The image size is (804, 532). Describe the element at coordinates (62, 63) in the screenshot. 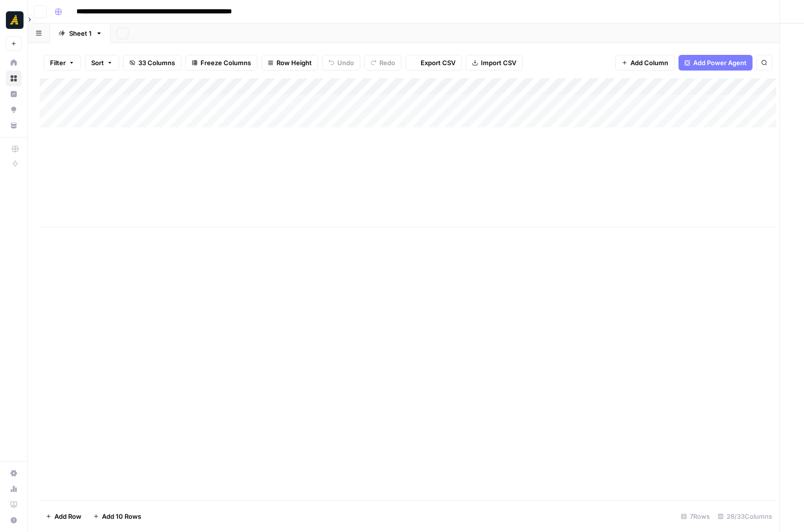

I see `button: Filter` at that location.